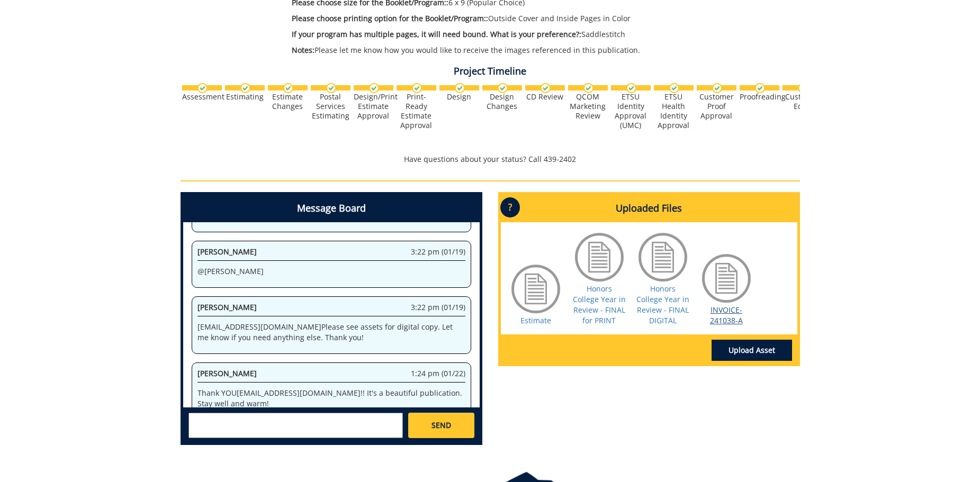  Describe the element at coordinates (303, 50) in the screenshot. I see `span: Notes:` at that location.